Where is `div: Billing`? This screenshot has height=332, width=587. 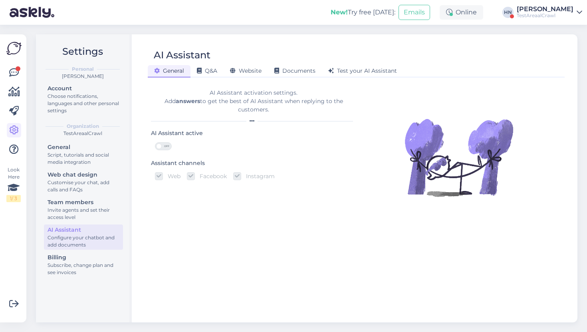 div: Billing is located at coordinates (83, 257).